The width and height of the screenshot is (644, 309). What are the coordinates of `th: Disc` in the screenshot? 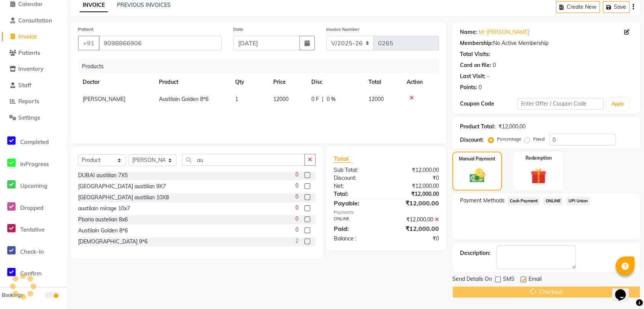 It's located at (335, 82).